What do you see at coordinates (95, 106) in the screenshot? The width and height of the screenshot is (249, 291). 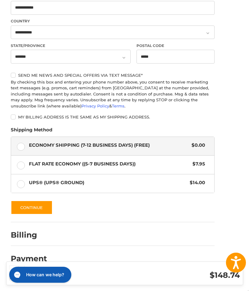 I see `a: Privacy Policy` at bounding box center [95, 106].